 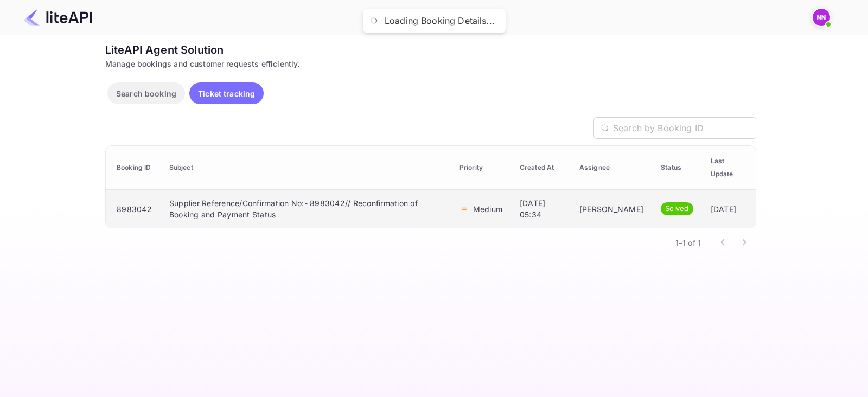 I want to click on th: Created At, so click(x=541, y=168).